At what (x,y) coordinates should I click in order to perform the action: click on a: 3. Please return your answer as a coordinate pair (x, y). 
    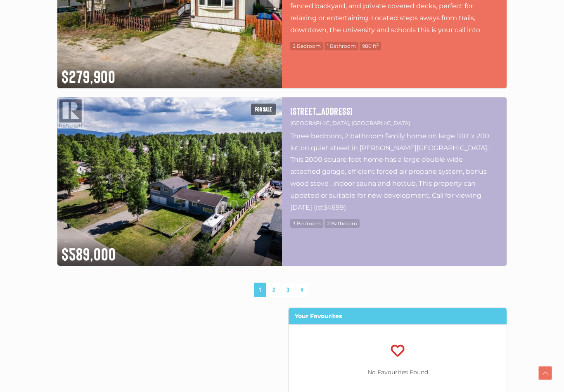
    Looking at the image, I should click on (288, 290).